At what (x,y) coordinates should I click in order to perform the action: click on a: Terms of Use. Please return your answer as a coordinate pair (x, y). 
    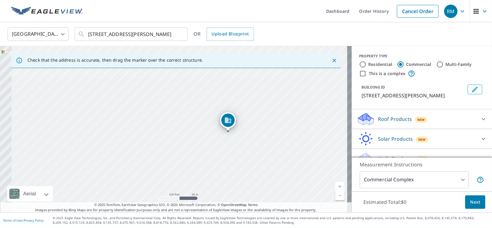
    Looking at the image, I should click on (12, 220).